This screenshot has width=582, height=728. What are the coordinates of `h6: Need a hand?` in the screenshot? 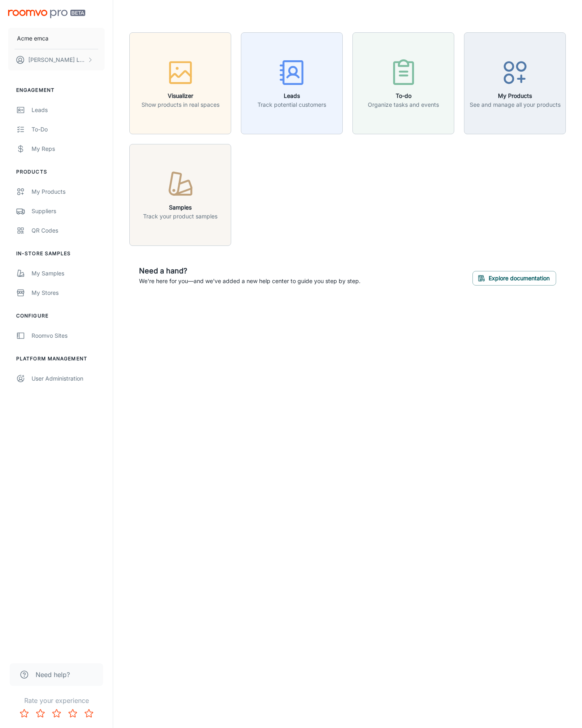 It's located at (250, 271).